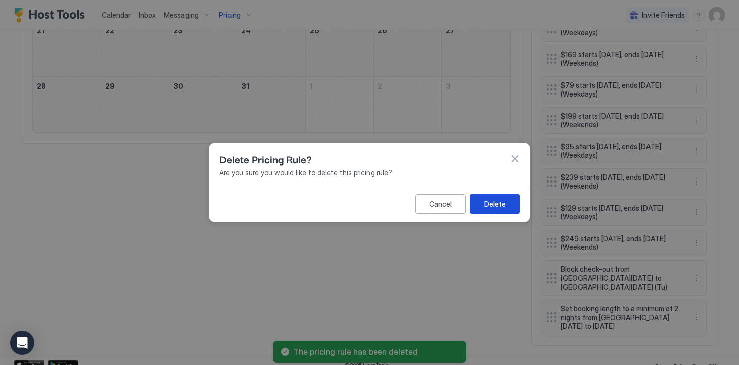 This screenshot has height=365, width=739. I want to click on button: Delete, so click(495, 204).